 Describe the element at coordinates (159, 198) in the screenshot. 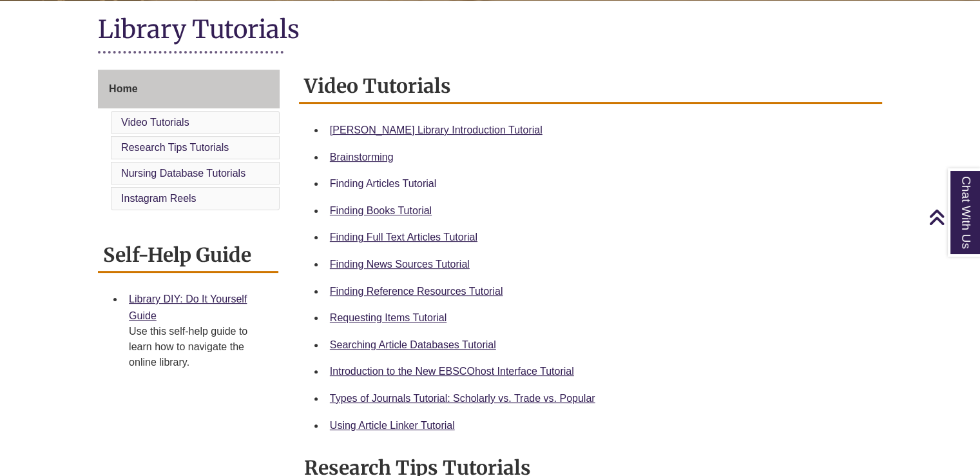

I see `a: Instagram Reels` at that location.